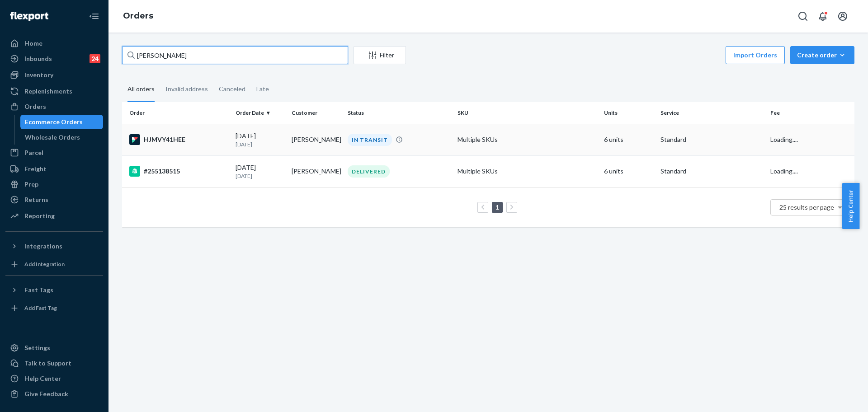  What do you see at coordinates (35, 106) in the screenshot?
I see `div: Orders` at bounding box center [35, 106].